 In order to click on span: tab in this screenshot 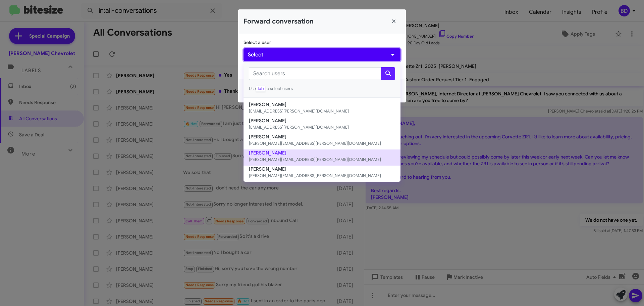, I will do `click(261, 89)`.